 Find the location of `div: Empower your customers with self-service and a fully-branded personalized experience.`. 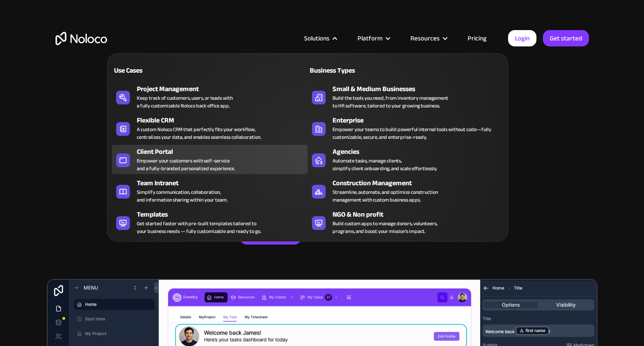

div: Empower your customers with self-service and a fully-branded personalized experience. is located at coordinates (186, 165).